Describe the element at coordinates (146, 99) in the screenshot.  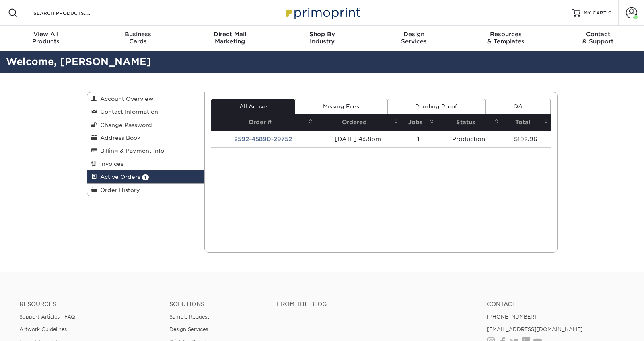
I see `a: Account Overview` at that location.